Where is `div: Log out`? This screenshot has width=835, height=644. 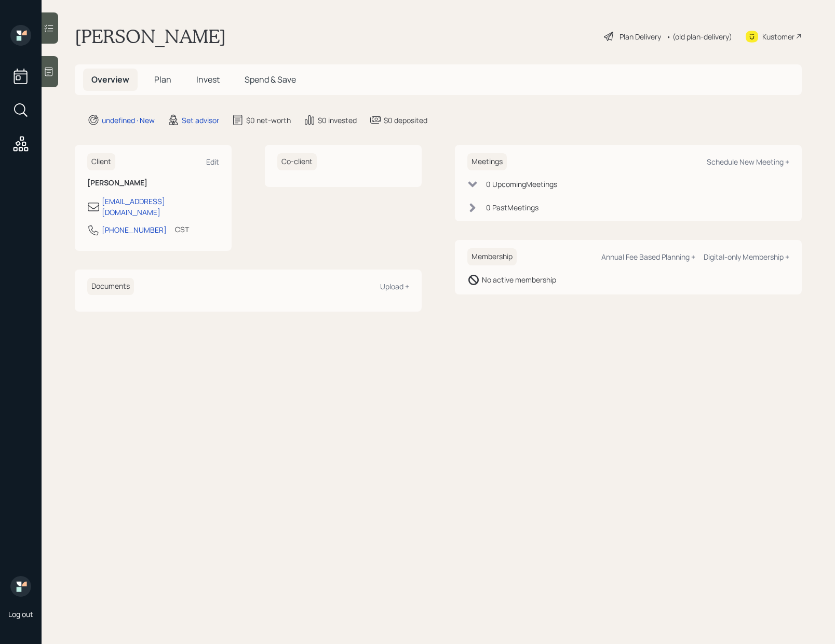 div: Log out is located at coordinates (21, 614).